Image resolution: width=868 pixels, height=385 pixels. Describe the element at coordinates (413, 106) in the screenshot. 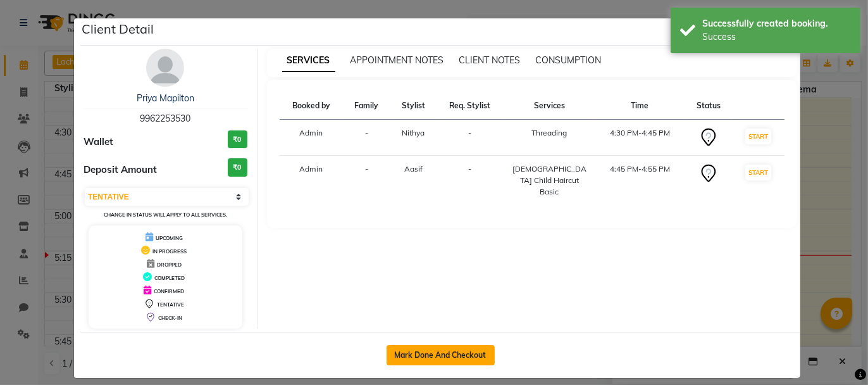

I see `th: Stylist` at that location.